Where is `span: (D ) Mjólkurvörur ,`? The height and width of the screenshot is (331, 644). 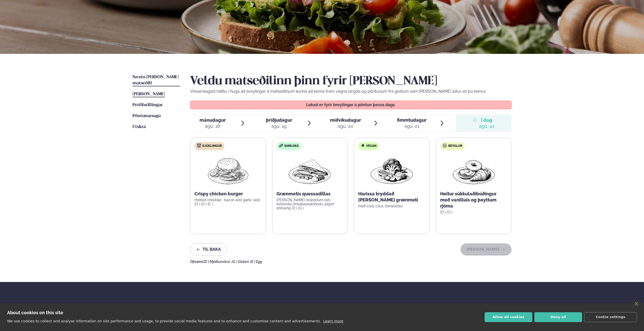
span: (D ) Mjólkurvörur , is located at coordinates (218, 262).